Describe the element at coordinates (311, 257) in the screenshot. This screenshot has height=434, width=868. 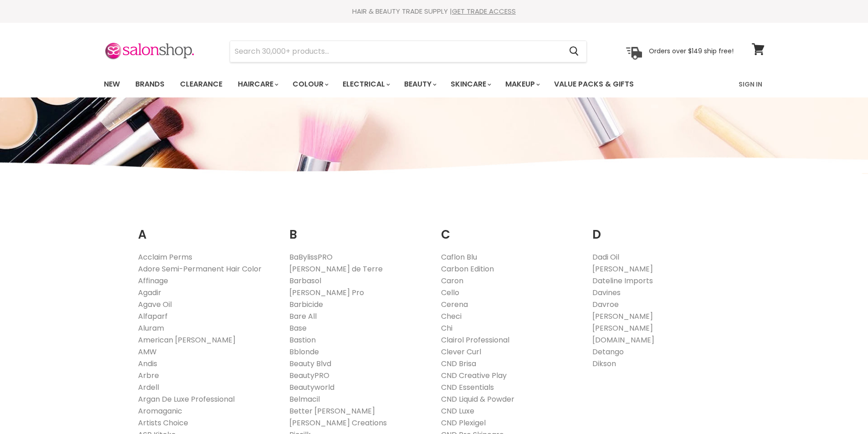
I see `a: BaBylissPRO` at that location.